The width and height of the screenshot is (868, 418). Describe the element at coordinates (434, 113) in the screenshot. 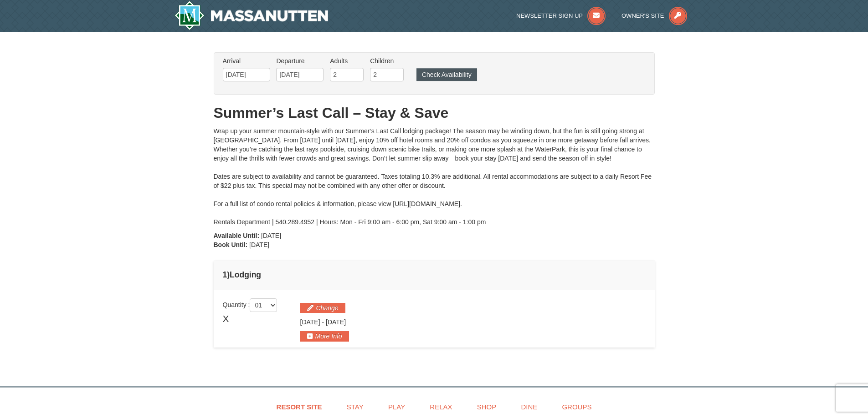

I see `h1: Summer’s Last Call – Stay & Save` at that location.